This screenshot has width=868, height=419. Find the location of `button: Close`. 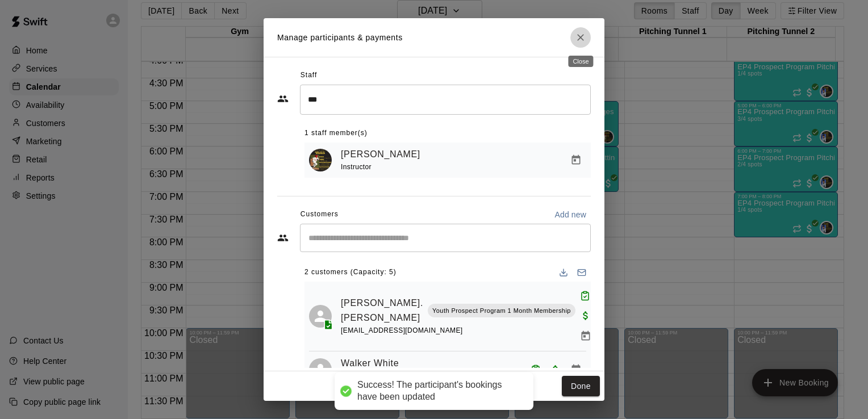

button: Close is located at coordinates (581, 38).